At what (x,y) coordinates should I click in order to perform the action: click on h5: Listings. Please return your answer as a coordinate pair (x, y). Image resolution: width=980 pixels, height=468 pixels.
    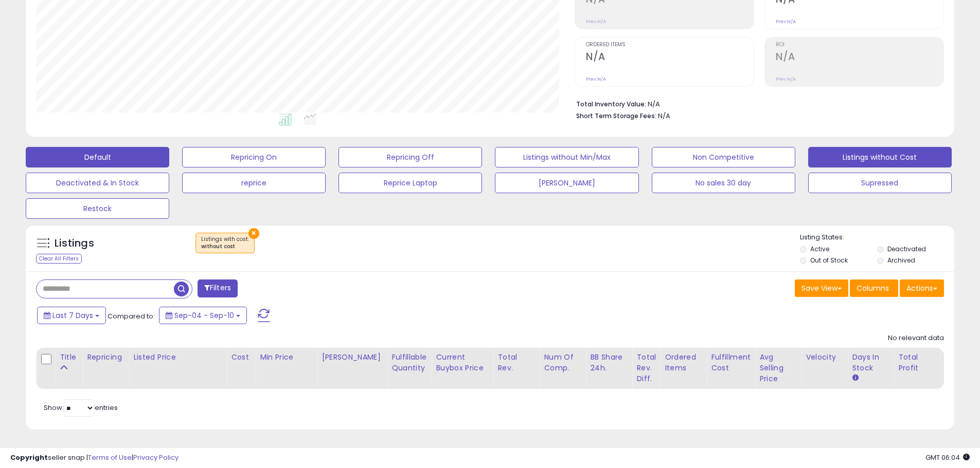
    Looking at the image, I should click on (74, 243).